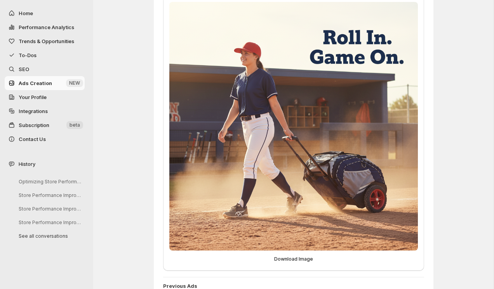 The width and height of the screenshot is (494, 289). What do you see at coordinates (24, 69) in the screenshot?
I see `span: SEO` at bounding box center [24, 69].